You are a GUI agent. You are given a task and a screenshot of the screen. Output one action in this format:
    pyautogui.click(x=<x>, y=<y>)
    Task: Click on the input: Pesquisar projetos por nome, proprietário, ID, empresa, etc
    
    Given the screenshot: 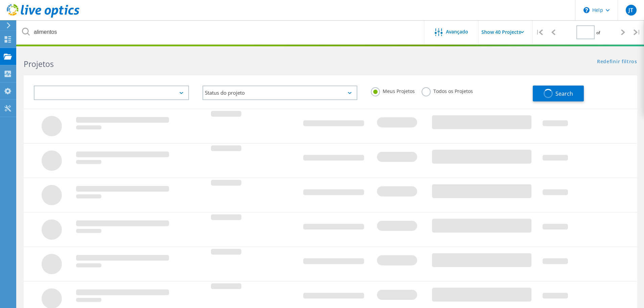 What is the action you would take?
    pyautogui.click(x=221, y=32)
    